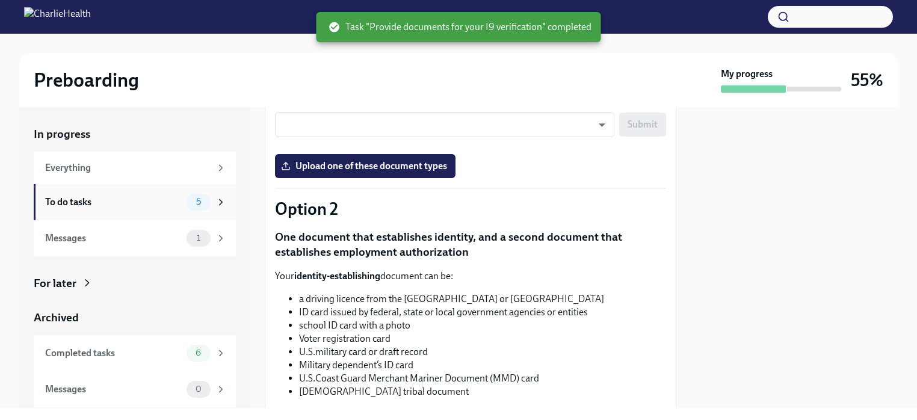  Describe the element at coordinates (483, 365) in the screenshot. I see `li: Military dependent’s ID card` at that location.